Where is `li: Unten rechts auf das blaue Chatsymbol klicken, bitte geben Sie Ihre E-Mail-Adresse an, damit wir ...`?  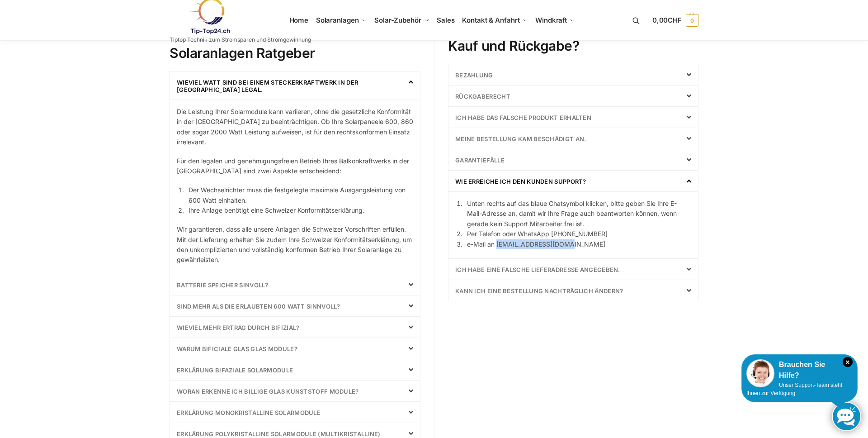 li: Unten rechts auf das blaue Chatsymbol klicken, bitte geben Sie Ihre E-Mail-Adresse an, damit wir ... is located at coordinates (578, 214).